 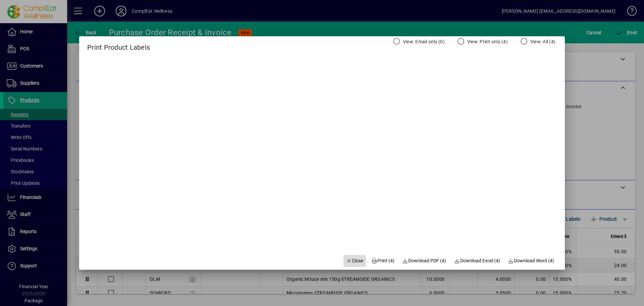 What do you see at coordinates (355, 261) in the screenshot?
I see `button: Close` at bounding box center [355, 261].